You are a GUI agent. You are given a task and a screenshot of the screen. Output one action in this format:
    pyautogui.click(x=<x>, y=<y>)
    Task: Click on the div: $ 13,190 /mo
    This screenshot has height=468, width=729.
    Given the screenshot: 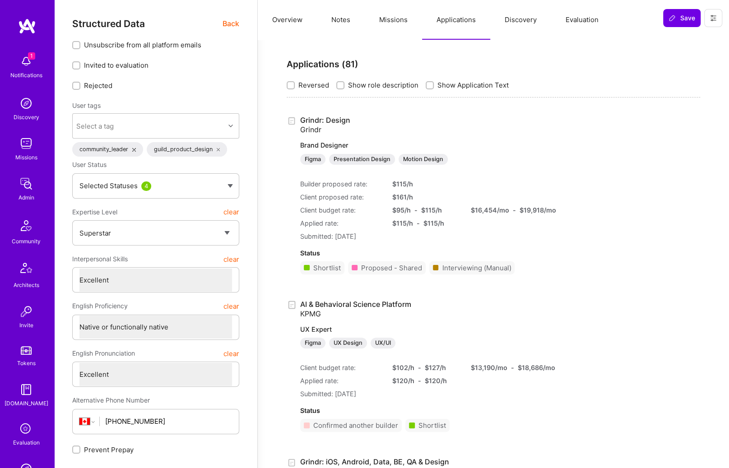 What is the action you would take?
    pyautogui.click(x=489, y=367)
    